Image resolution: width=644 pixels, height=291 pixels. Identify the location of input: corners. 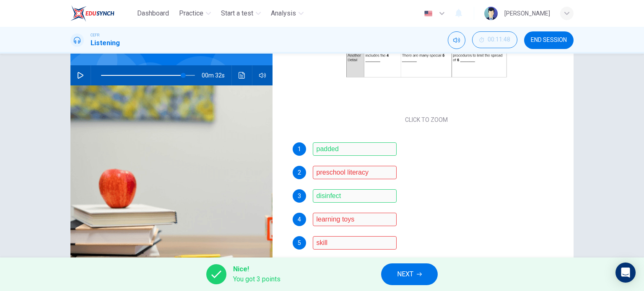
(355, 220).